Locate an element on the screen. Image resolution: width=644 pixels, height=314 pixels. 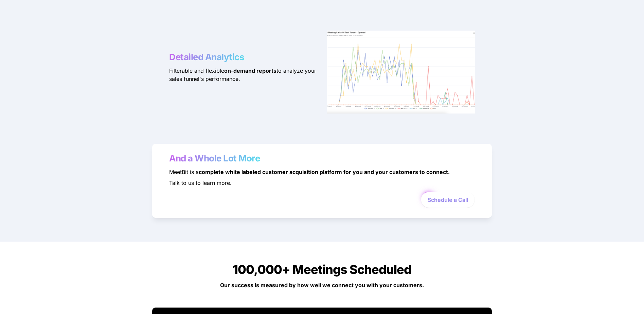
strong: Schedule a Call is located at coordinates (448, 200).